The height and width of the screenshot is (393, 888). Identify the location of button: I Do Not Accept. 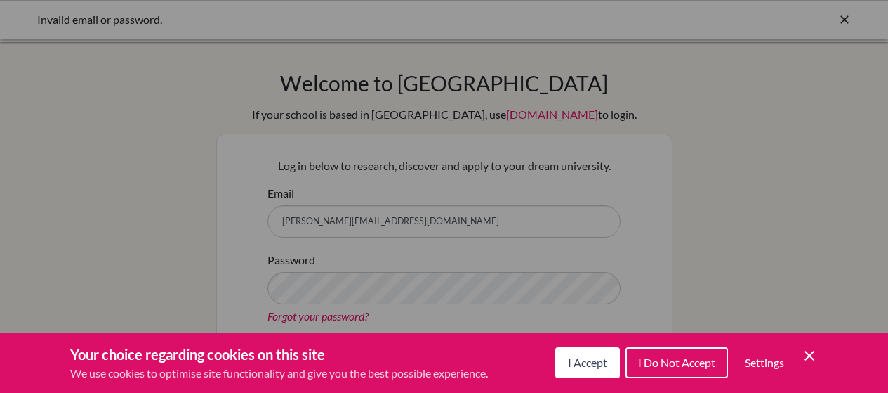
(677, 362).